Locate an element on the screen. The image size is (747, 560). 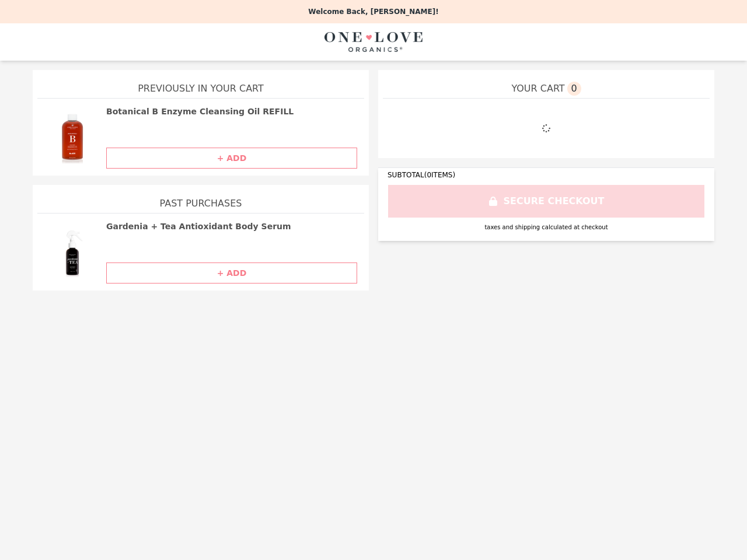
div: taxes and shipping calculated at checkout is located at coordinates (546, 227).